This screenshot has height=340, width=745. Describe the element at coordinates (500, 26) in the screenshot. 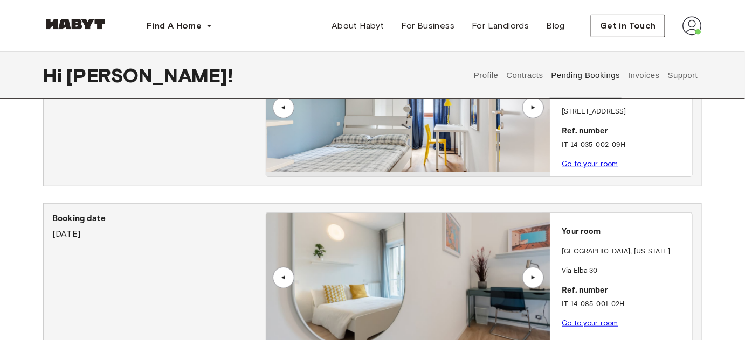

I see `a: For Landlords` at that location.